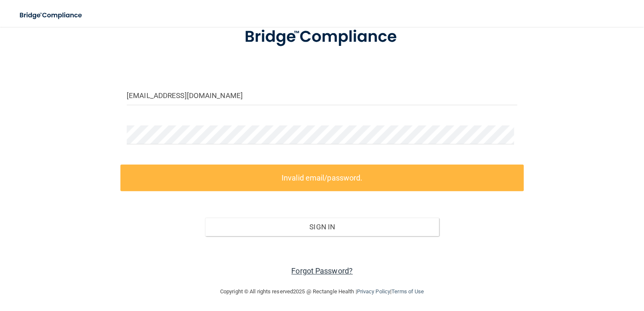  Describe the element at coordinates (322, 95) in the screenshot. I see `input: Email` at that location.